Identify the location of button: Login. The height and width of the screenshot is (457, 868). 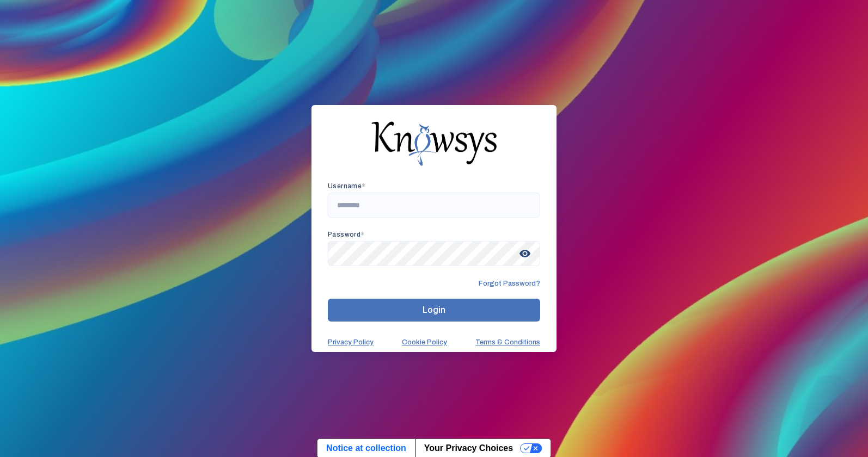
(434, 310).